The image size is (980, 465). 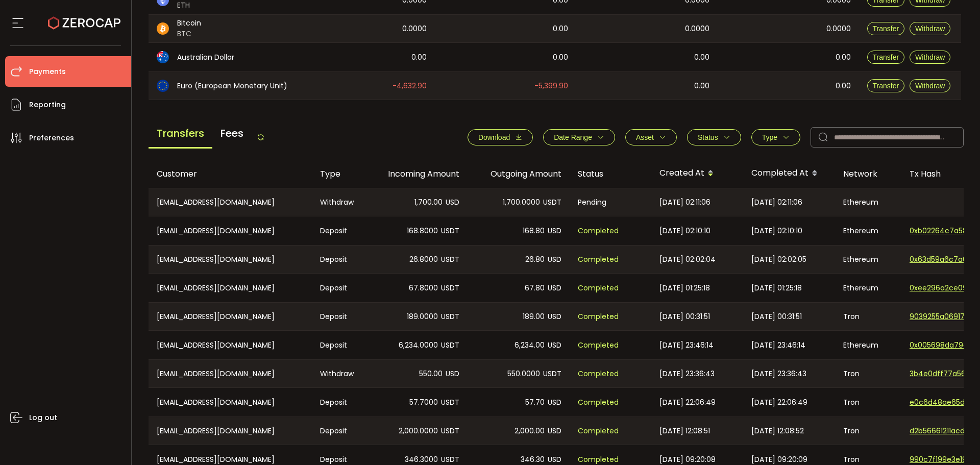 What do you see at coordinates (529, 431) in the screenshot?
I see `span: 2,000.00` at bounding box center [529, 431].